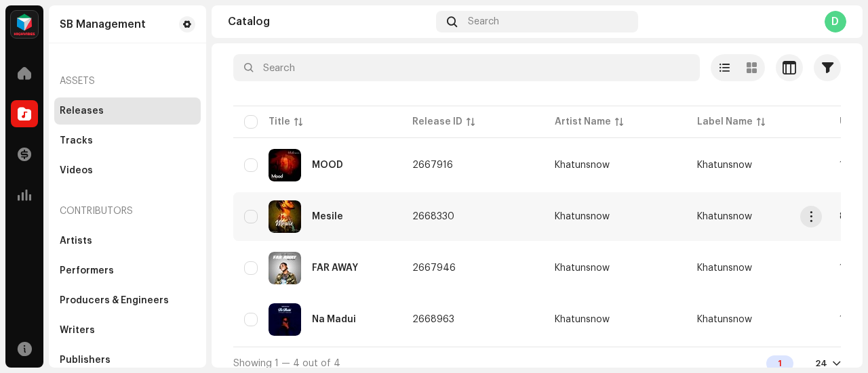 Image resolution: width=868 pixels, height=373 pixels. Describe the element at coordinates (484, 22) in the screenshot. I see `span: Search` at that location.